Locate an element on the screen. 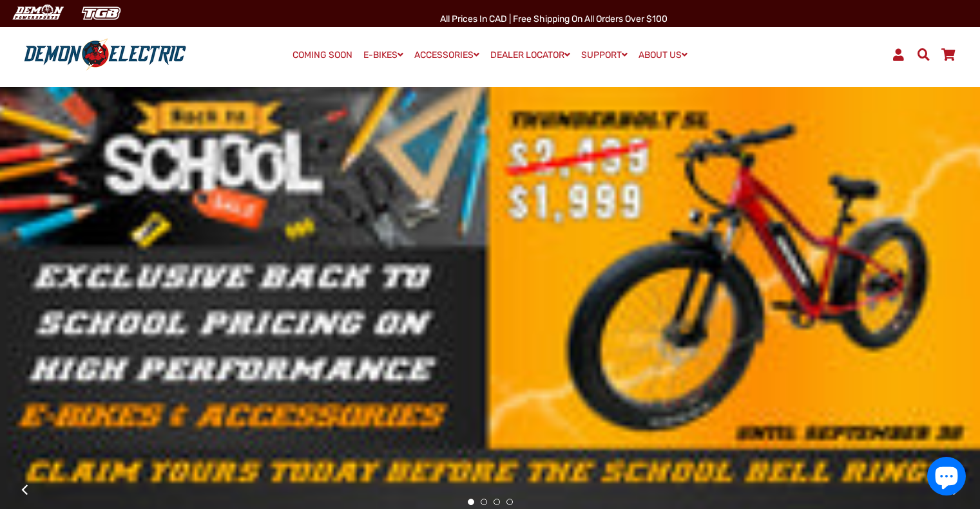 The image size is (980, 509). span: All Prices in CAD | Free shipping on all orders over $100 is located at coordinates (553, 18).